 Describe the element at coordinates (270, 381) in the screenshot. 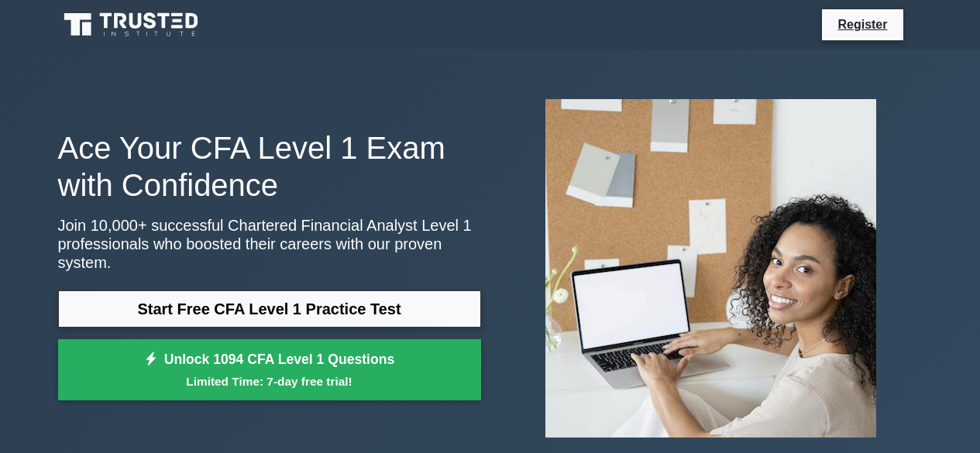

I see `small: Limited Time: 7-day free trial!` at that location.